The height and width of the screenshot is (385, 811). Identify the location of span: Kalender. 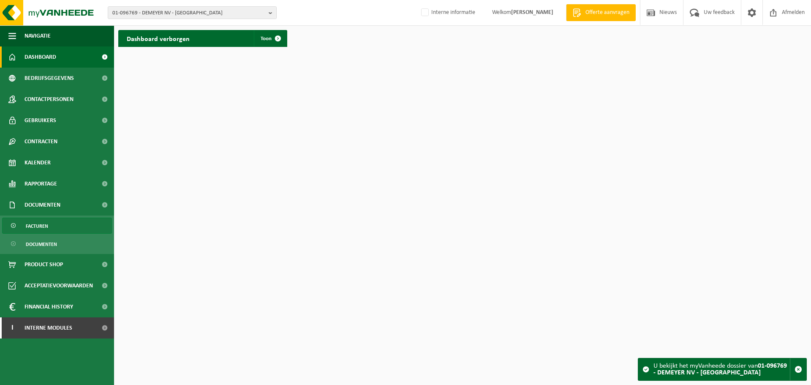
(38, 163).